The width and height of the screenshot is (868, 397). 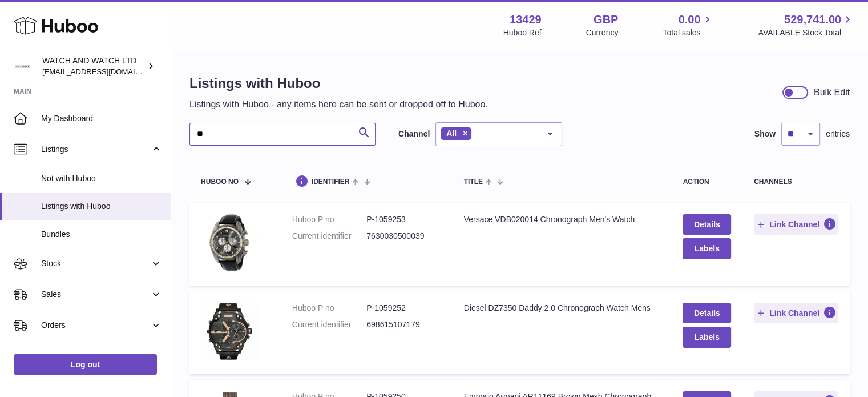 What do you see at coordinates (452, 133) in the screenshot?
I see `span: All` at bounding box center [452, 133].